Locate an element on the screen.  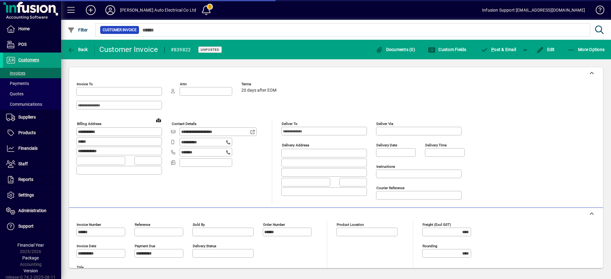
span: ost & Email is located at coordinates (499, 50).